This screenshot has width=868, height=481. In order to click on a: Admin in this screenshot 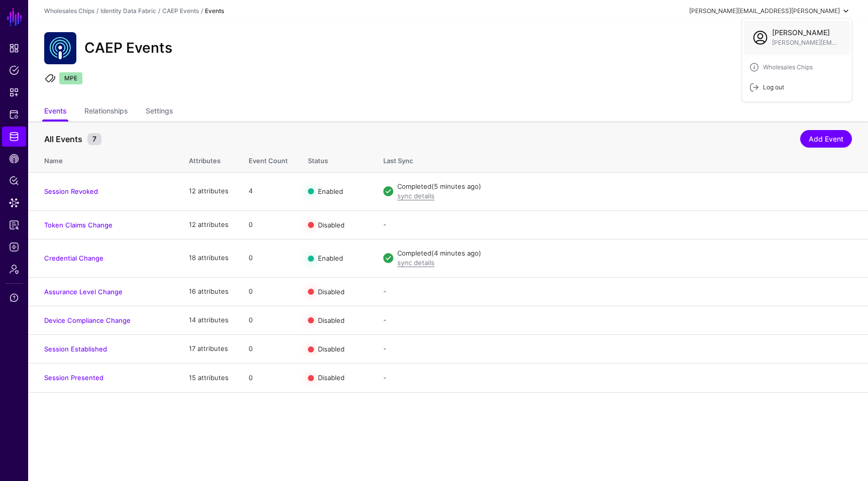, I will do `click(14, 269)`.